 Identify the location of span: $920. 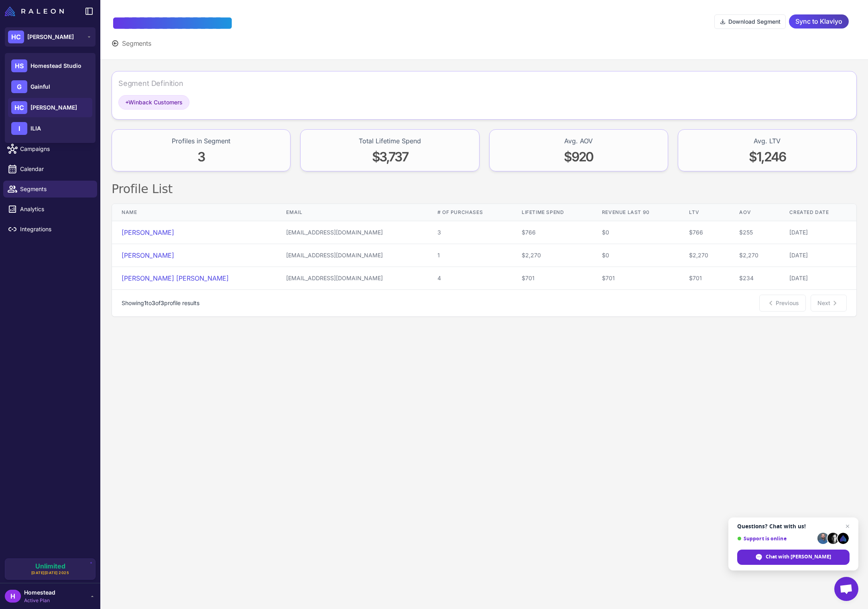
(578, 156).